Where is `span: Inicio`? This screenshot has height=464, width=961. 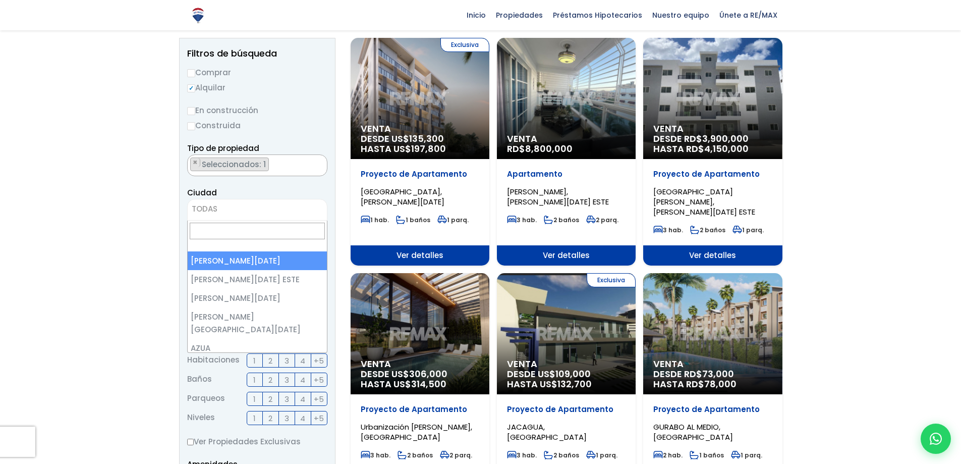
span: Inicio is located at coordinates (476, 15).